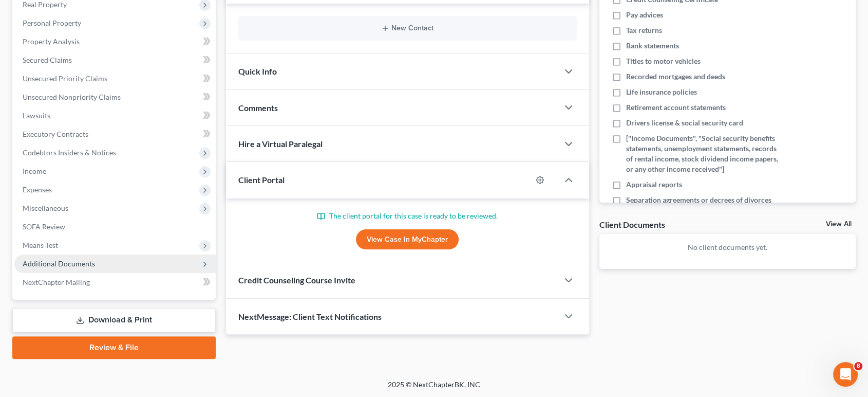 This screenshot has width=868, height=397. What do you see at coordinates (645, 15) in the screenshot?
I see `span: Pay advices` at bounding box center [645, 15].